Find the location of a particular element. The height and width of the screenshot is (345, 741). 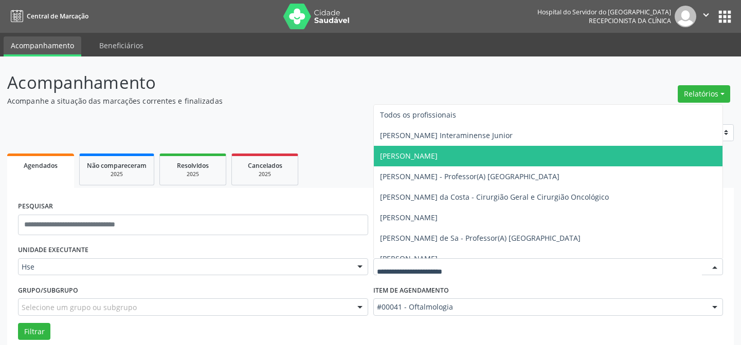

label: PESQUISAR is located at coordinates (35, 207).